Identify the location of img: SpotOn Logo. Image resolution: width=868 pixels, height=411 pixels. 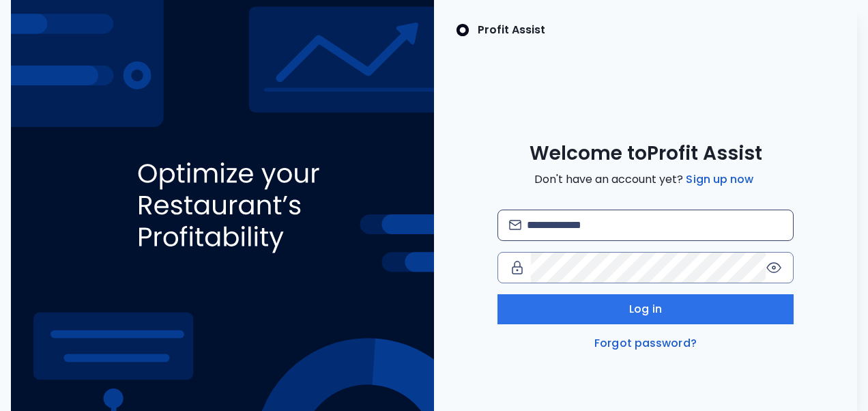
(463, 30).